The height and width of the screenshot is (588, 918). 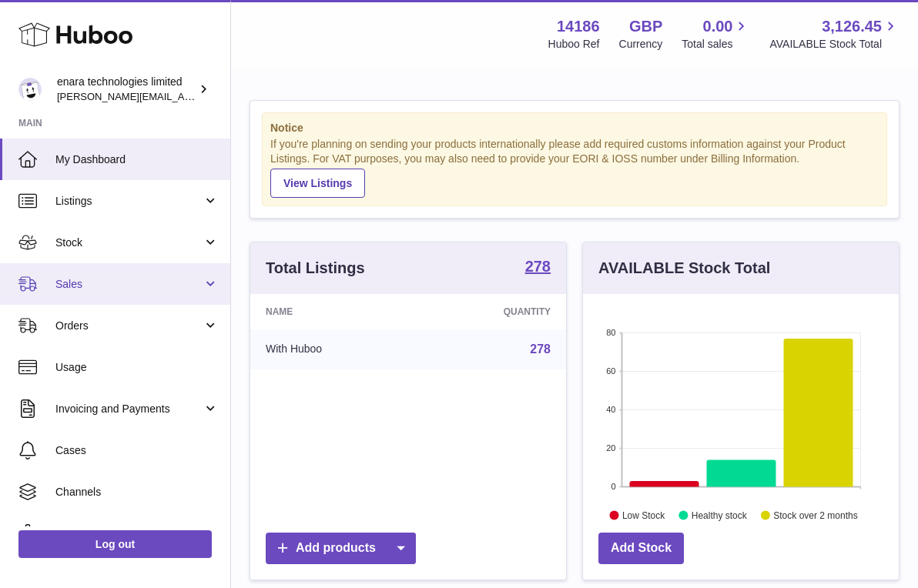 What do you see at coordinates (574, 167) in the screenshot?
I see `div: If you're planning on sending your products internationally please add required customs informati...` at bounding box center [574, 167].